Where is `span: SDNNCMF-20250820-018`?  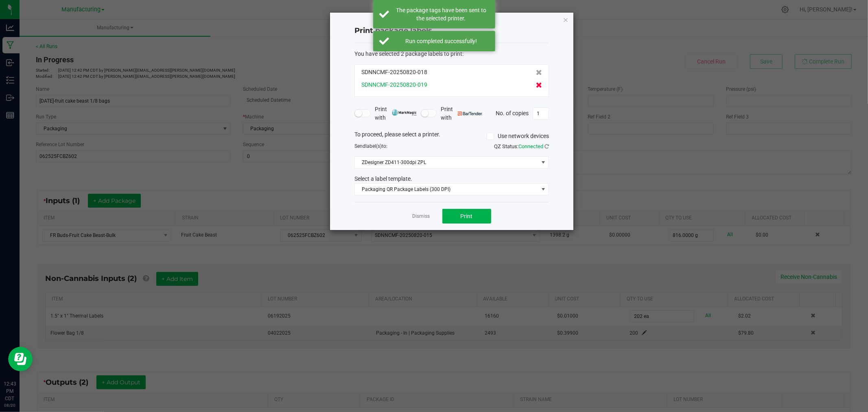
span: SDNNCMF-20250820-018 is located at coordinates (394, 72).